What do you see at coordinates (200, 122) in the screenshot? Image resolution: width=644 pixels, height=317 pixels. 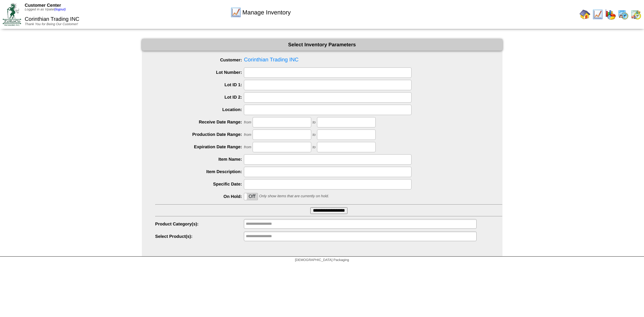 I see `label: Receive Date Range:` at bounding box center [200, 122].